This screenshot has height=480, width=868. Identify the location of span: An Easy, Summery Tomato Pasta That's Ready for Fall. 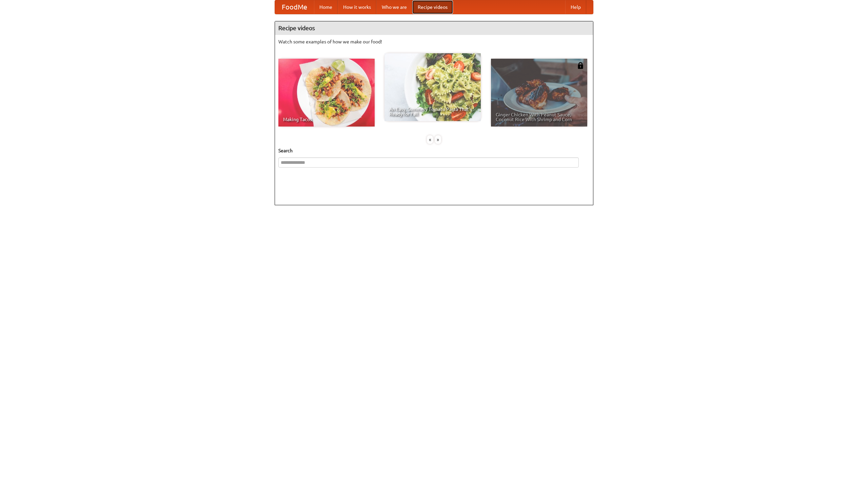
(433, 112).